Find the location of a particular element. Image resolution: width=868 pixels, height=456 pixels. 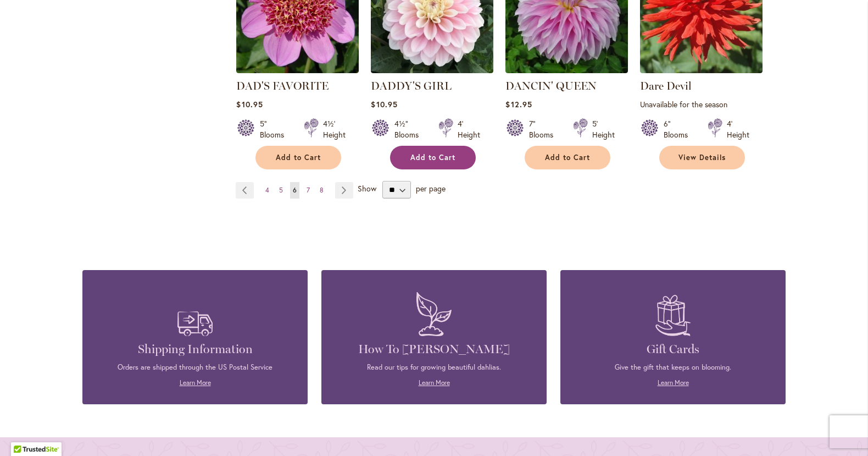

p: Read our tips for growing beautiful dahlias. is located at coordinates (434, 367).